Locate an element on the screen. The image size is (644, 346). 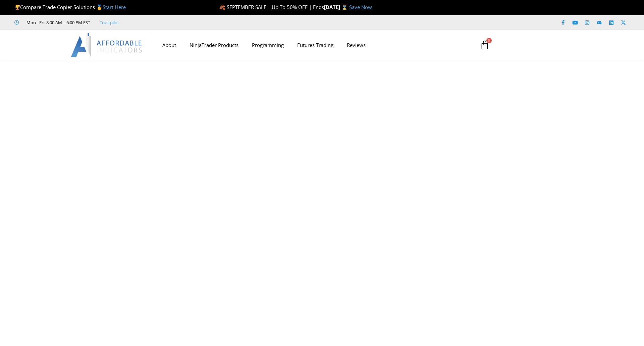
span: 0 is located at coordinates (489, 41).